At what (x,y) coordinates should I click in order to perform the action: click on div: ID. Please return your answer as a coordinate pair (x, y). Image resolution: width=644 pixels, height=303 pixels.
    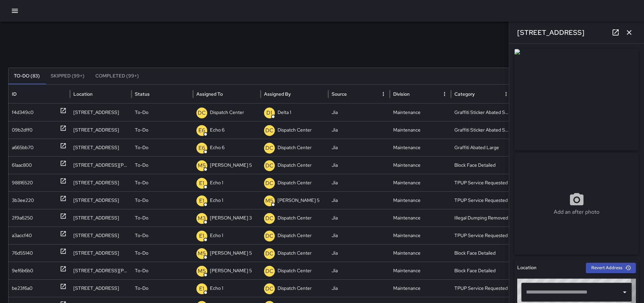
    Looking at the image, I should click on (14, 94).